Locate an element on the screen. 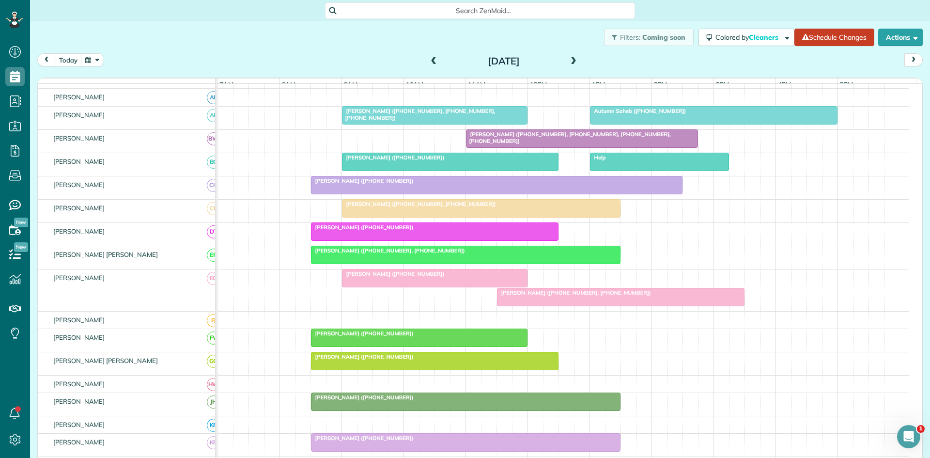 The width and height of the screenshot is (930, 458). span: HW is located at coordinates (213, 384).